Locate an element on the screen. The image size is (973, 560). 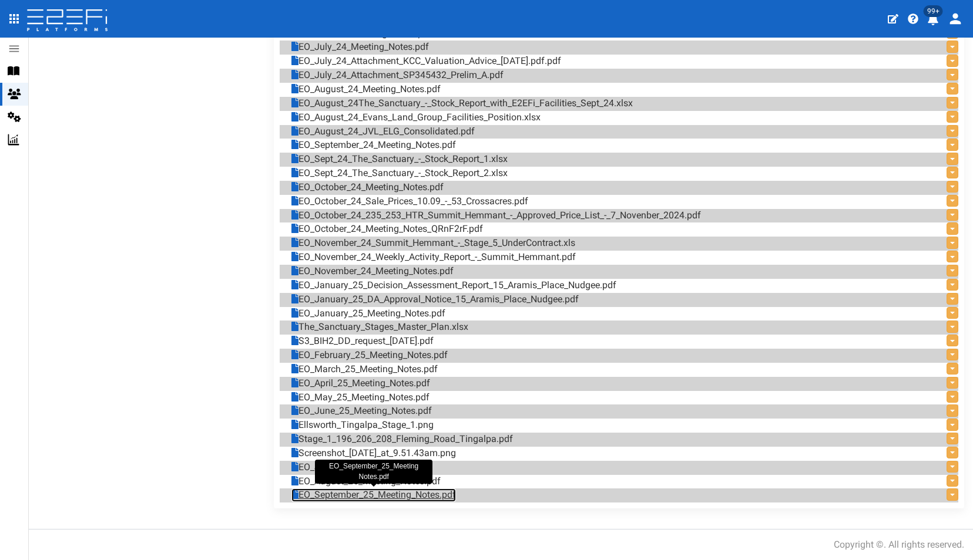
a: Ellsworth_Tingalpa_Stage_1.png is located at coordinates (362, 425).